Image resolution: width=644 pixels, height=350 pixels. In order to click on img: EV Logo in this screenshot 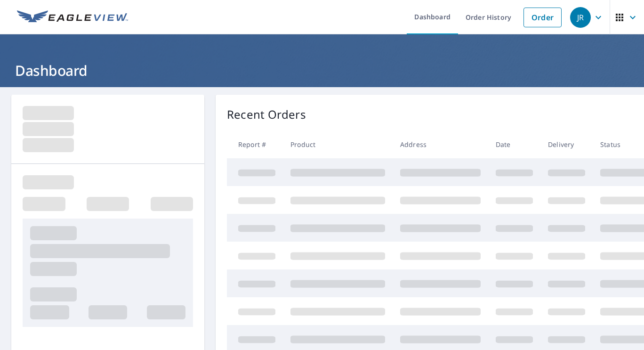, I will do `click(72, 17)`.